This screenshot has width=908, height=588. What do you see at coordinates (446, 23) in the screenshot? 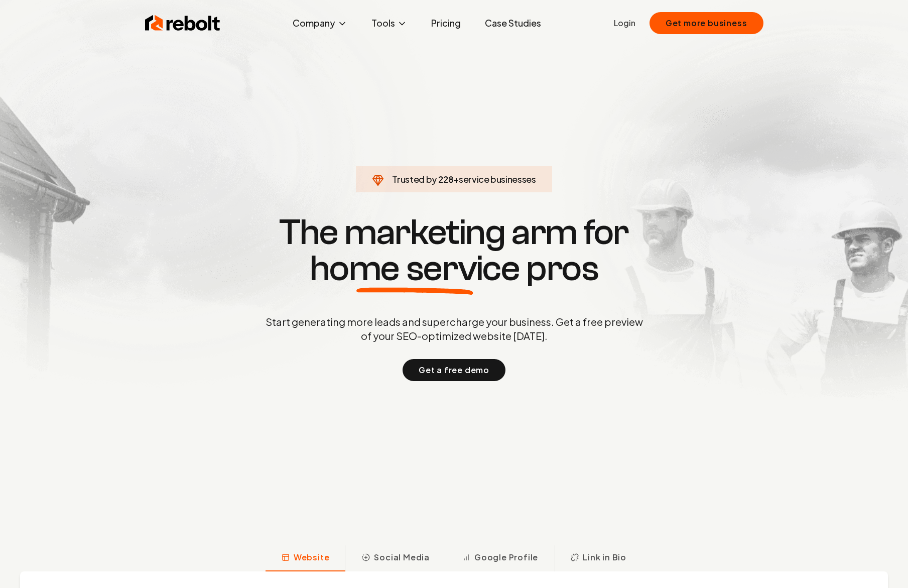
I see `a: Pricing` at bounding box center [446, 23].